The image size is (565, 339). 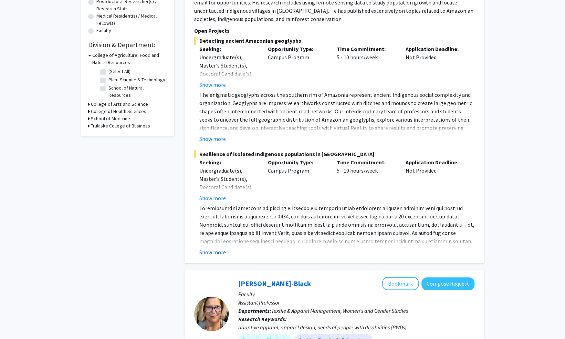 What do you see at coordinates (120, 126) in the screenshot?
I see `h3: Trulaske College of Business` at bounding box center [120, 126].